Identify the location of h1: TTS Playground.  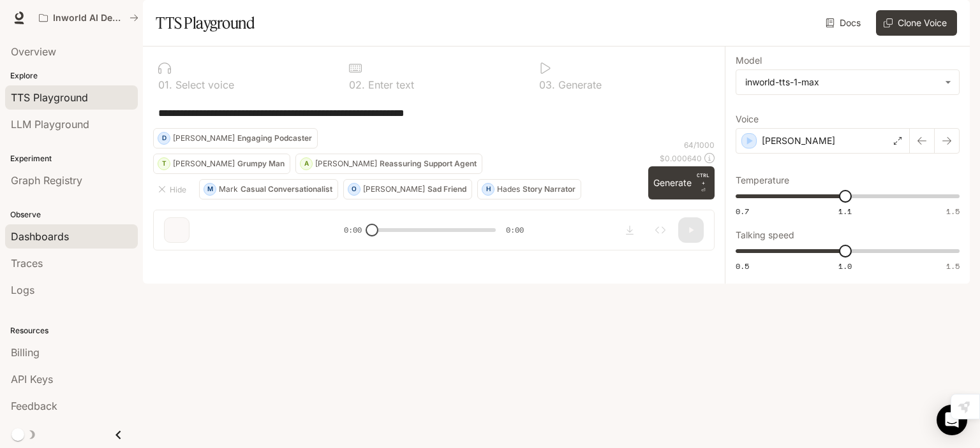
(205, 23).